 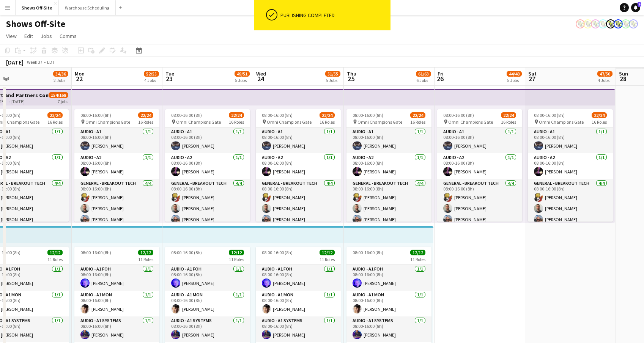 I want to click on a: 4, so click(x=636, y=7).